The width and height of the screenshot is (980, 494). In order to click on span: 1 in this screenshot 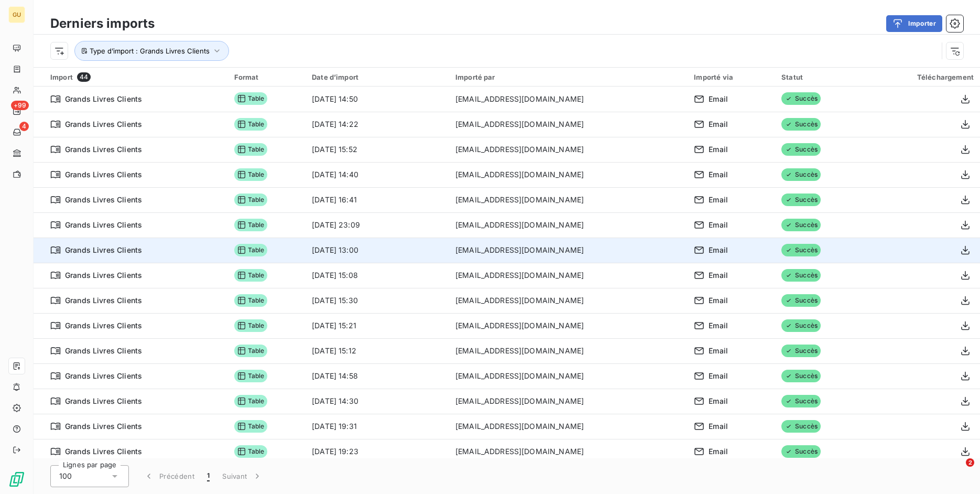, I will do `click(208, 476)`.